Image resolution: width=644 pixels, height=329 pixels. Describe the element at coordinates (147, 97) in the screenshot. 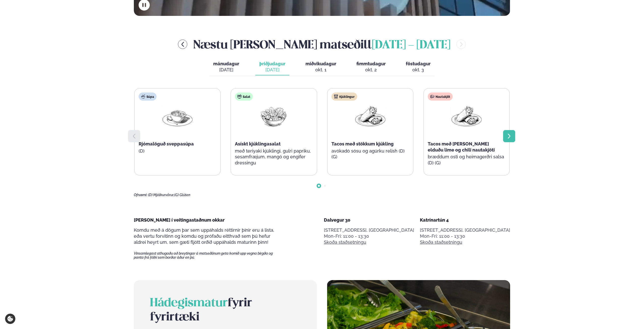

I see `div: Súpa` at that location.